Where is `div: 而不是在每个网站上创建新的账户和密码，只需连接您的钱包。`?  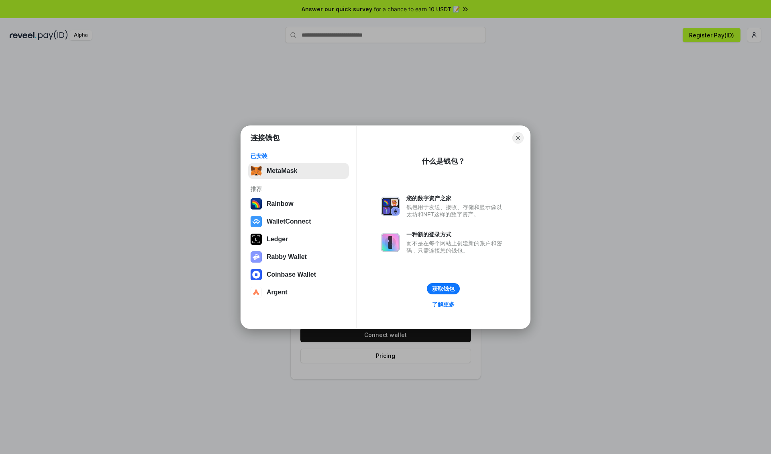
div: 而不是在每个网站上创建新的账户和密码，只需连接您的钱包。 is located at coordinates (456, 247).